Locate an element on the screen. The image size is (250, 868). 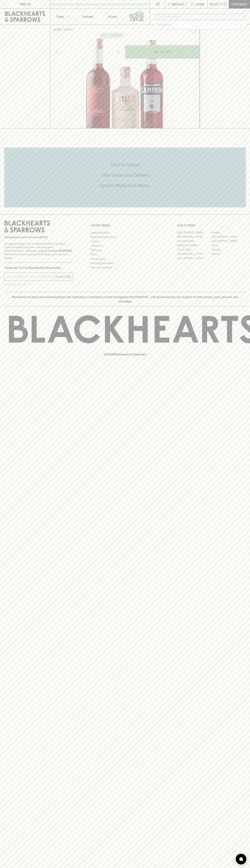
p: Wishlist is located at coordinates (179, 4).